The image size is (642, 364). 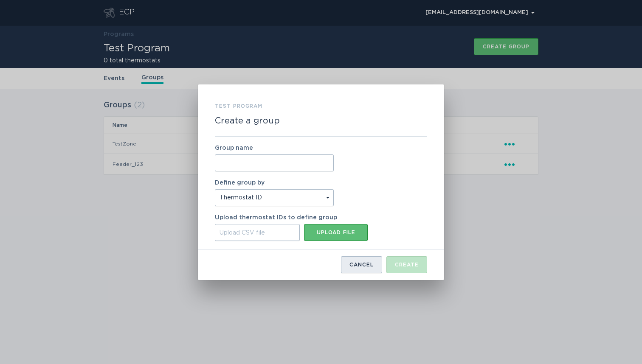 What do you see at coordinates (336, 232) in the screenshot?
I see `button: Upload CSV file` at bounding box center [336, 232].